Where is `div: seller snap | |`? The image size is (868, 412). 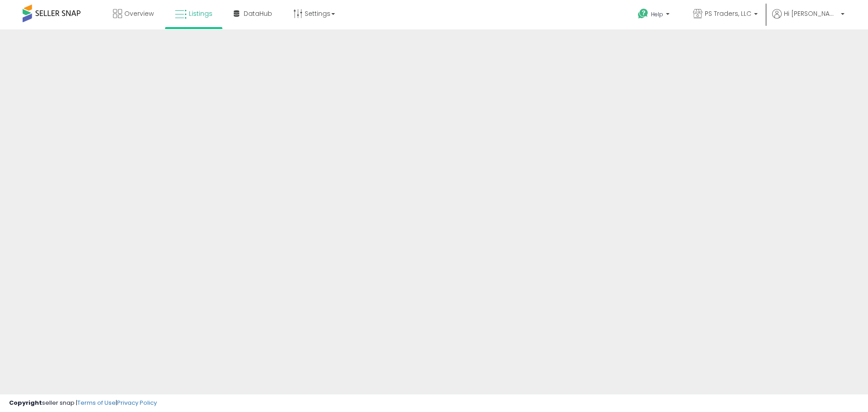 div: seller snap | | is located at coordinates (83, 403).